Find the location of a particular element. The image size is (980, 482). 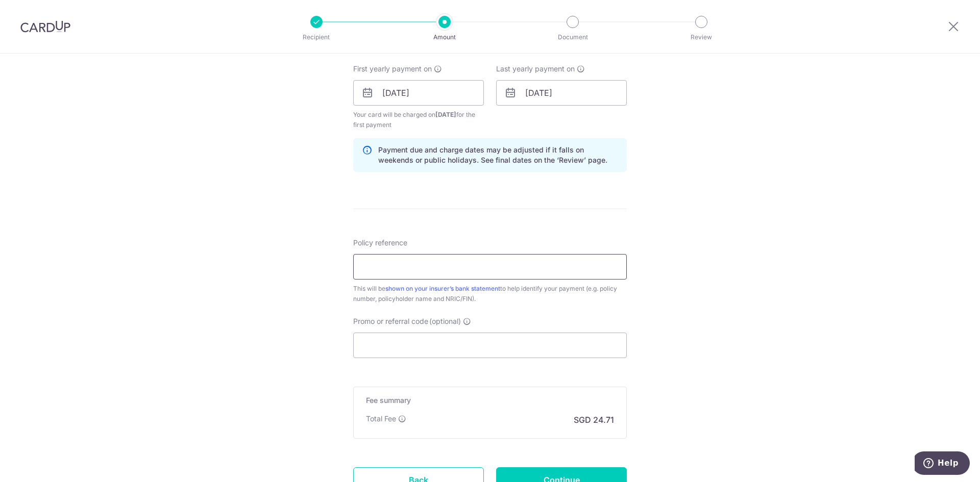

p: Recipient is located at coordinates (316, 37).